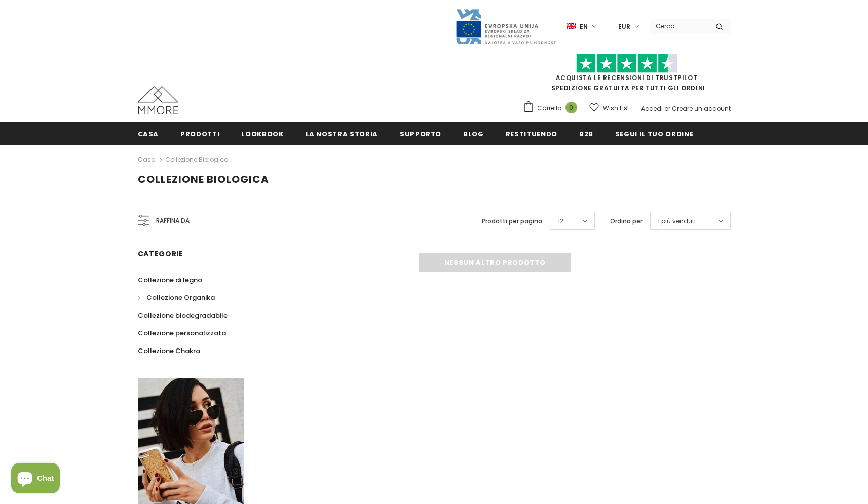  What do you see at coordinates (341, 133) in the screenshot?
I see `a: La nostra storia` at bounding box center [341, 133].